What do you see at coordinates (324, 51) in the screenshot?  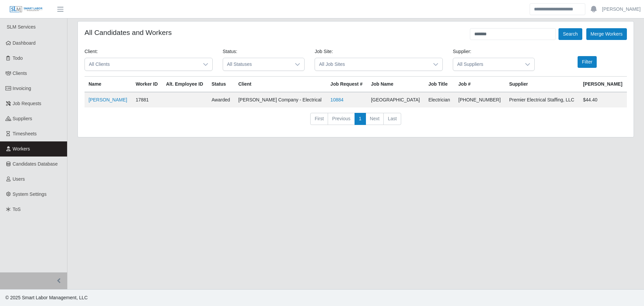 I see `label: Job Site:` at bounding box center [324, 51].